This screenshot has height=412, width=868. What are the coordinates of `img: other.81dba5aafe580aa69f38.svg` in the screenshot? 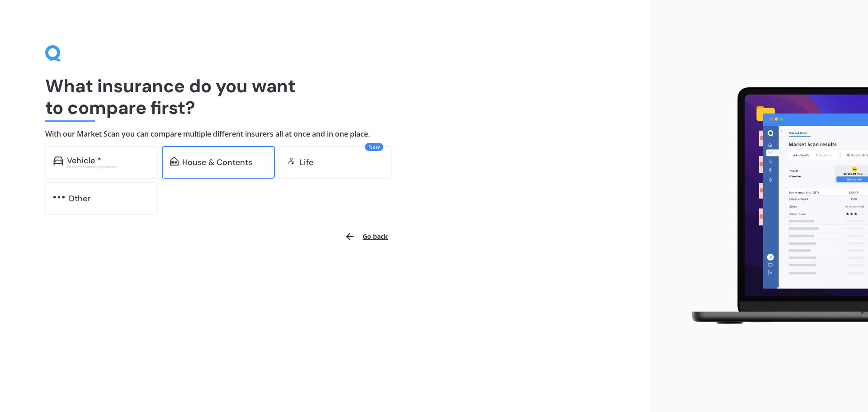 It's located at (59, 197).